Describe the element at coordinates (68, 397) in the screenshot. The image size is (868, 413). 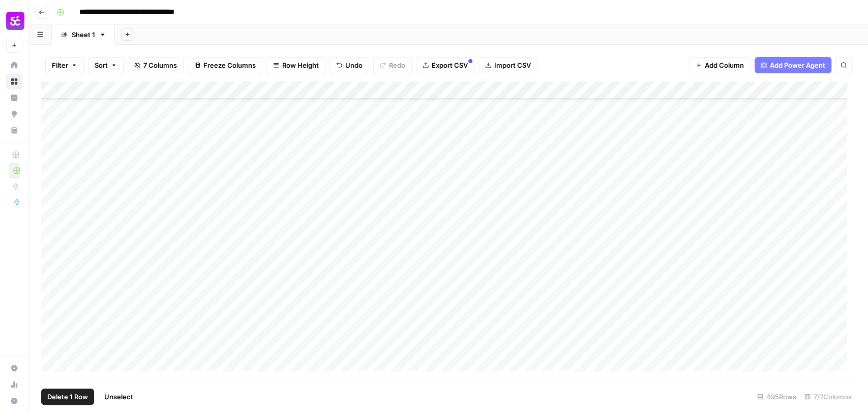
I see `button: Delete 1 Row` at that location.